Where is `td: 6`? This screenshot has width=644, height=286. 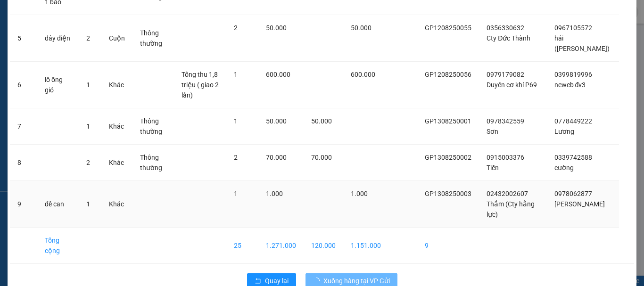
td: 6 is located at coordinates (24, 85).